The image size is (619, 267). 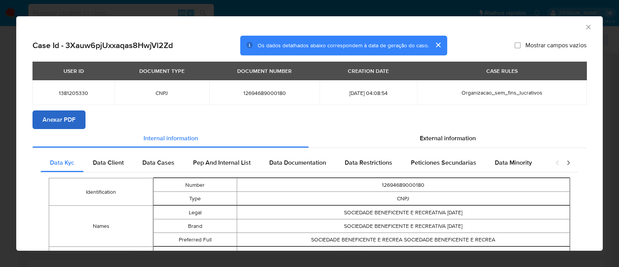 I want to click on span: Data Minority, so click(x=514, y=162).